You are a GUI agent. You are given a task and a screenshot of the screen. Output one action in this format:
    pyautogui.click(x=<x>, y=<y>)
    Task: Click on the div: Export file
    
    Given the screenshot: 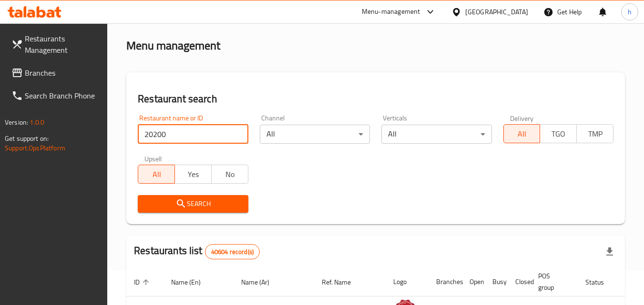 What is the action you would take?
    pyautogui.click(x=609, y=252)
    